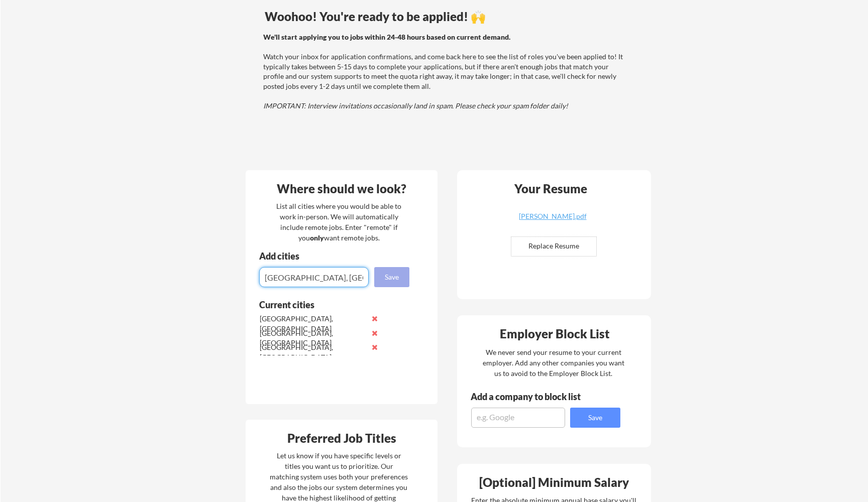 This screenshot has width=868, height=502. What do you see at coordinates (415, 106) in the screenshot?
I see `em: IMPORTANT: Interview invitations occasionally land in spam. Please check your spam folder daily!` at bounding box center [415, 106].